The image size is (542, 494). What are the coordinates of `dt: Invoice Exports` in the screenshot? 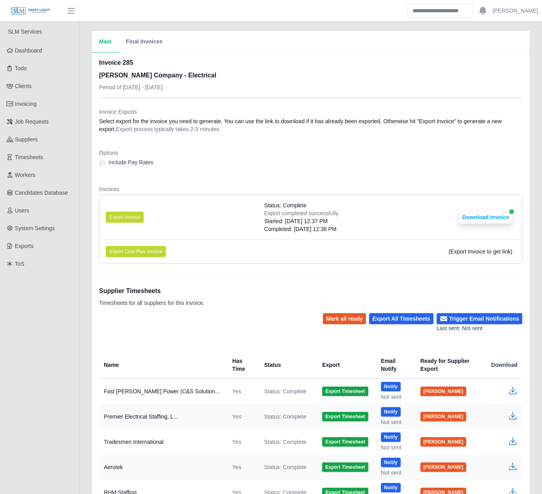 It's located at (311, 112).